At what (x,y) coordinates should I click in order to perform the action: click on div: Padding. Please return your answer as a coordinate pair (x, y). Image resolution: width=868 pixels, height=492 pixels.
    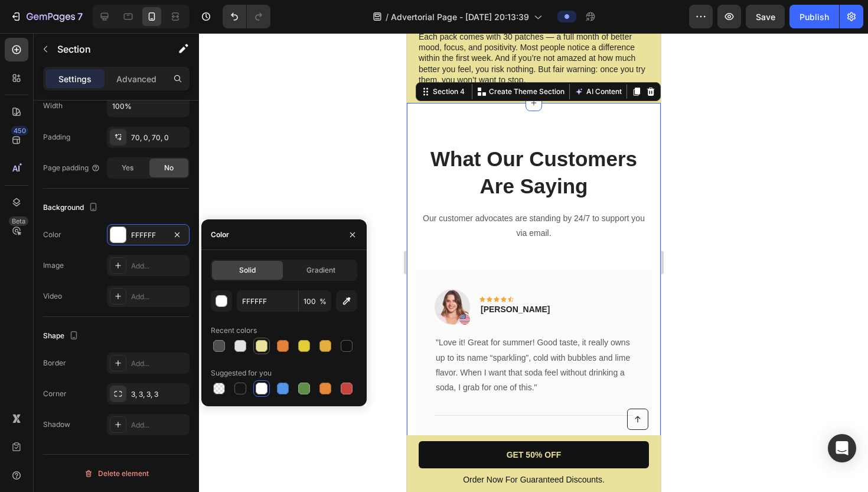
    Looking at the image, I should click on (57, 137).